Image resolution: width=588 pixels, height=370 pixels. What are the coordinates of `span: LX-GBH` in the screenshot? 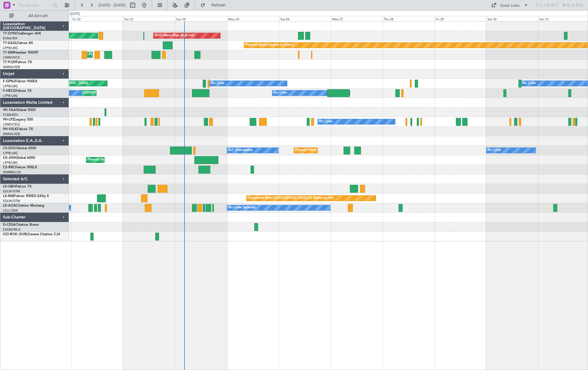 It's located at (10, 187).